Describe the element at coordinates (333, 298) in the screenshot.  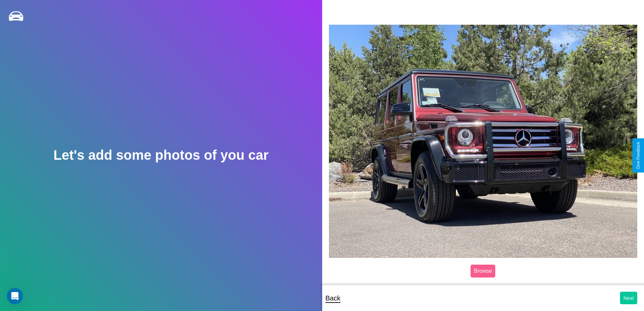
I see `p: Back` at that location.